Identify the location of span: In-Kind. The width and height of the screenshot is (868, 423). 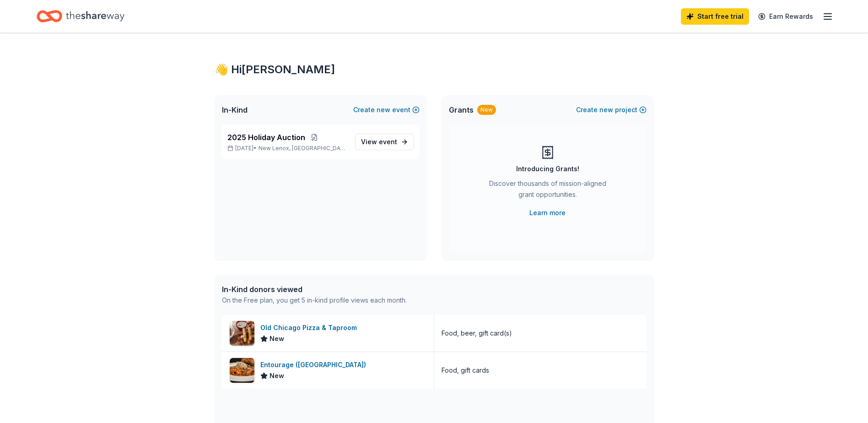
(235, 110).